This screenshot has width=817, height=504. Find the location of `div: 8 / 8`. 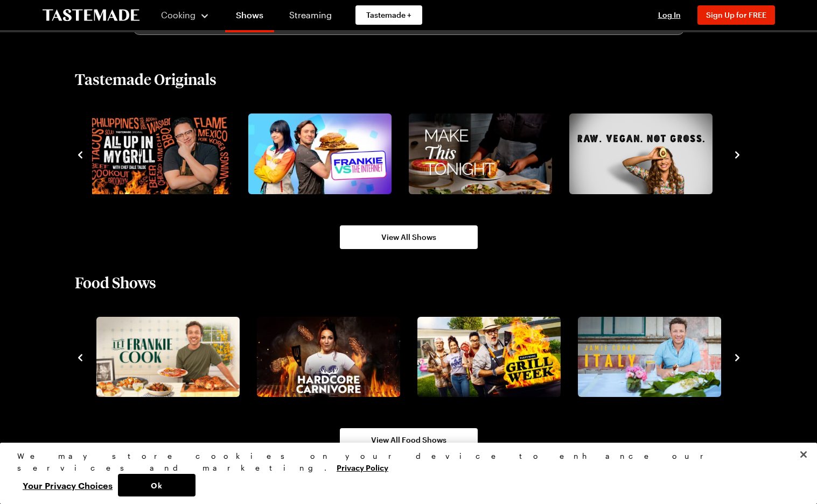

div: 8 / 8 is located at coordinates (645, 154).